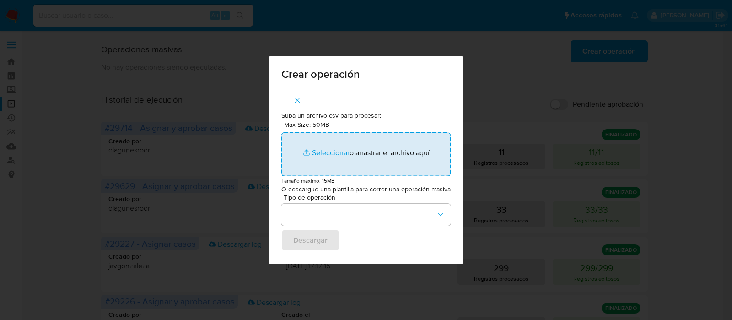 The height and width of the screenshot is (320, 732). Describe the element at coordinates (366, 116) in the screenshot. I see `p: Suba un archivo csv para procesar:` at that location.